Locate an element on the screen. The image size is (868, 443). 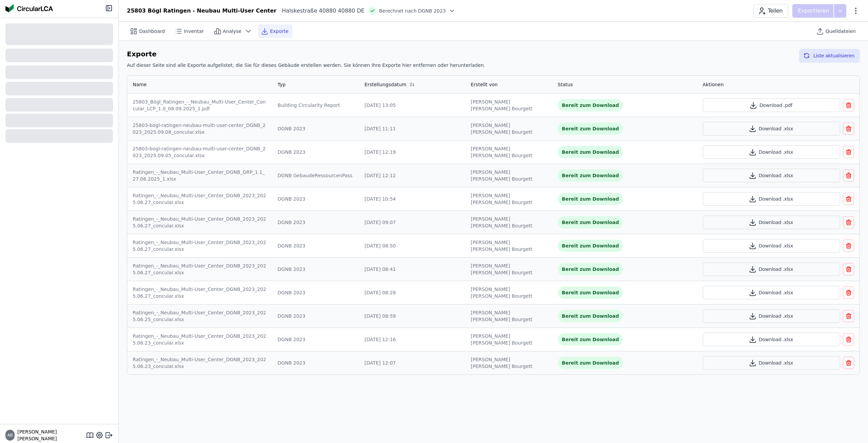
div: 25803-bogl-ratingen-neubau-multi-user-center_DGNB_2023_2025.09.05_concular.xlsx is located at coordinates (199, 152).